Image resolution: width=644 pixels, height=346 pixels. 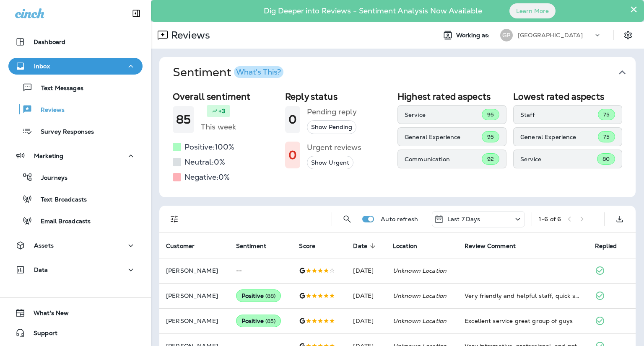 What do you see at coordinates (218, 127) in the screenshot?
I see `h5: This week` at bounding box center [218, 127].